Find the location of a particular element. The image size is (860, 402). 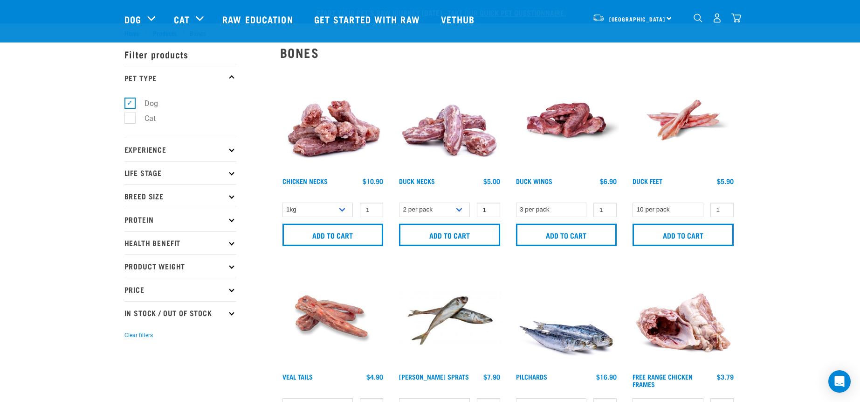

a: Veal Tails is located at coordinates (298, 376).